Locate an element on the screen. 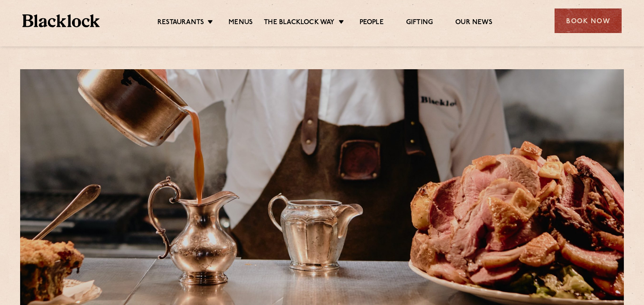  a: People is located at coordinates (372, 23).